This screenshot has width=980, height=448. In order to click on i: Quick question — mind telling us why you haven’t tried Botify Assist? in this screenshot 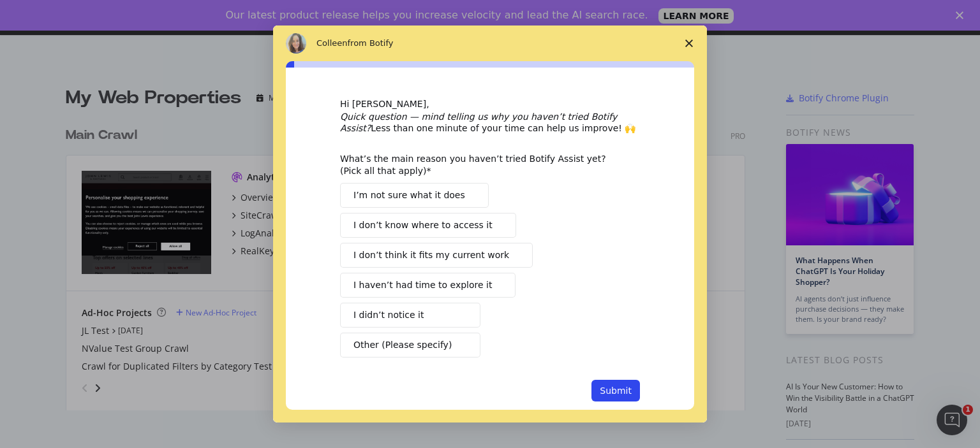, I will do `click(478, 122)`.